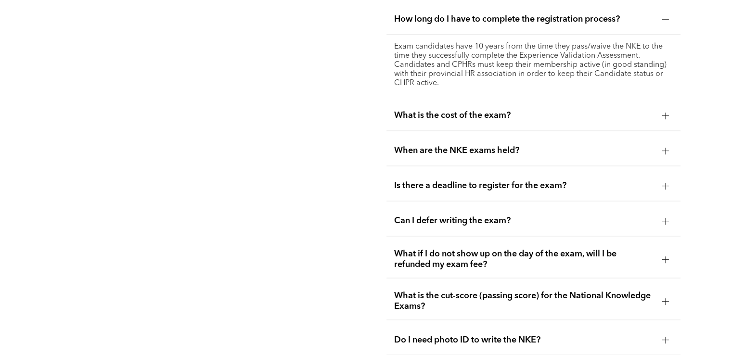 This screenshot has height=355, width=732. What do you see at coordinates (524, 186) in the screenshot?
I see `span: Is there a deadline to register for the exam?` at bounding box center [524, 186].